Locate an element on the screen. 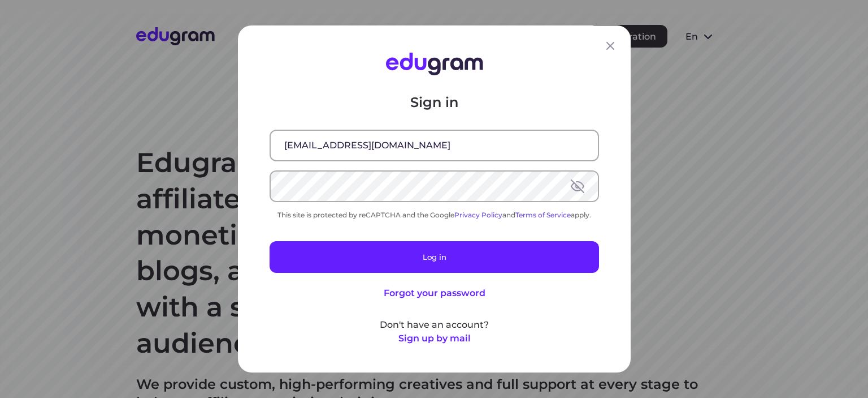 The width and height of the screenshot is (868, 398). div: This site is protected by reCAPTCHA and the Google and apply. is located at coordinates (434, 215).